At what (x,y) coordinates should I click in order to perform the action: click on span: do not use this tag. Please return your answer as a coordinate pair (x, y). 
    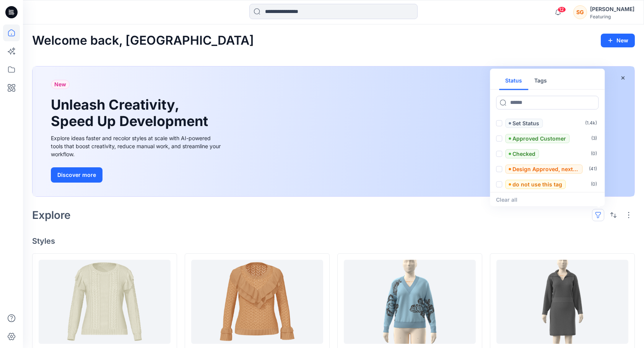
    Looking at the image, I should click on (536, 184).